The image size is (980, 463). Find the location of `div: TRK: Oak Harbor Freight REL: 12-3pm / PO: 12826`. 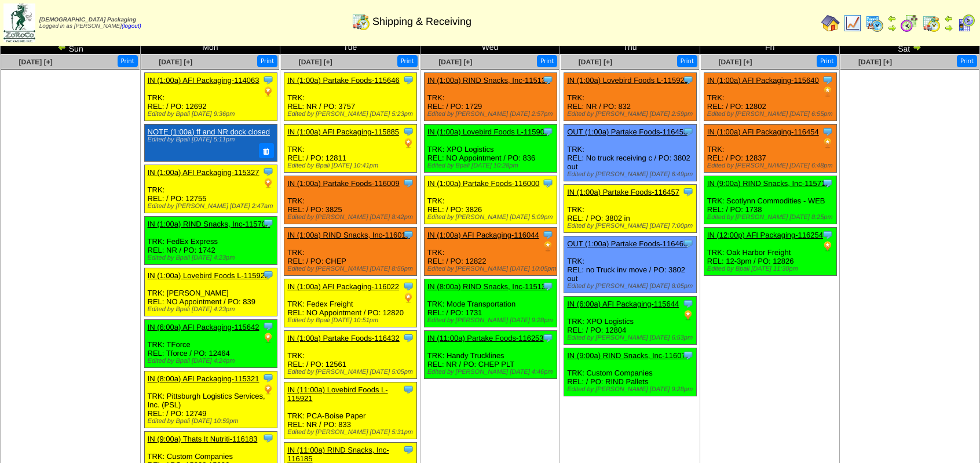

div: TRK: Oak Harbor Freight REL: 12-3pm / PO: 12826 is located at coordinates (769, 252).